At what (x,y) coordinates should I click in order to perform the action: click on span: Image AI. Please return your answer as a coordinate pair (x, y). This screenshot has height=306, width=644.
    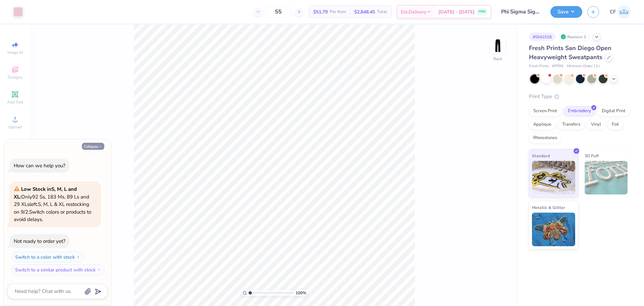
    Looking at the image, I should click on (15, 52).